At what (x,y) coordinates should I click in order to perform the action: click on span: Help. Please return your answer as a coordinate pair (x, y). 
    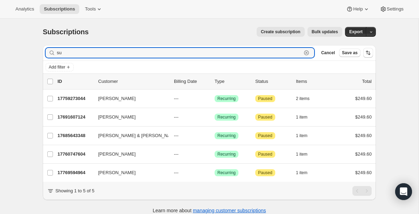
    Looking at the image, I should click on (357, 9).